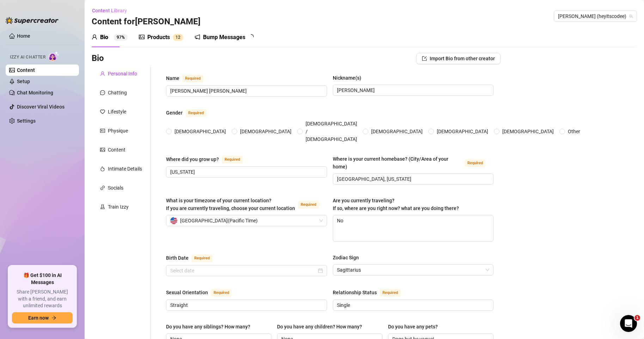  I want to click on button: Content Library, so click(112, 11).